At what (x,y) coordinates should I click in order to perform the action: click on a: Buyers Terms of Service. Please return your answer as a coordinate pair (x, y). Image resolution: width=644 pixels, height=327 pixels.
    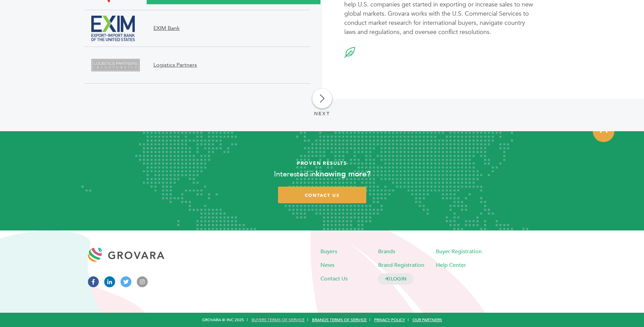
    Looking at the image, I should click on (278, 320).